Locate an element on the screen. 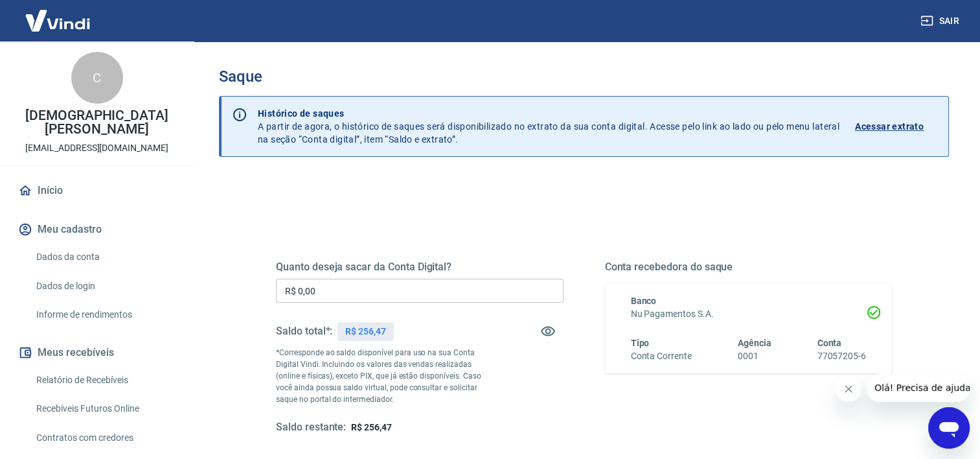 The height and width of the screenshot is (459, 980). span: Tipo is located at coordinates (640, 343).